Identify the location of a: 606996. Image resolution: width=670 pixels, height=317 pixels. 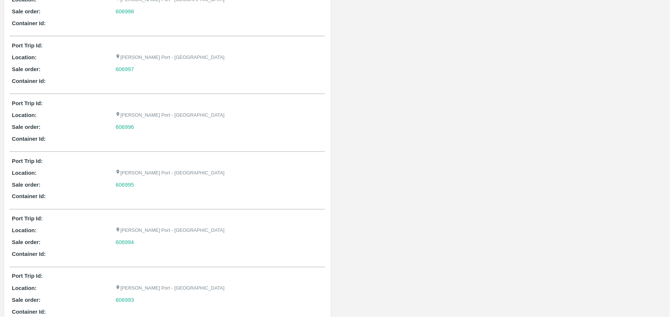
(125, 127).